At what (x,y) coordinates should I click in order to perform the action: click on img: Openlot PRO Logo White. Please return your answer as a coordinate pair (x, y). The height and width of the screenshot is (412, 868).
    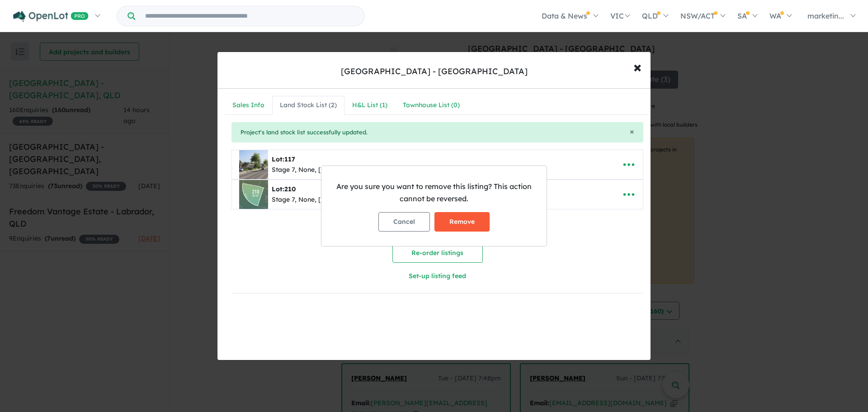
    Looking at the image, I should click on (51, 17).